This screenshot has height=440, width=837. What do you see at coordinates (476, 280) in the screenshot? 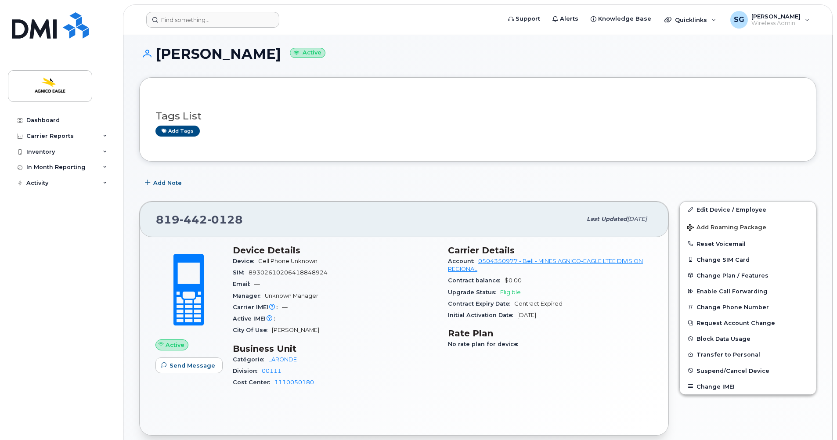
I see `span: Contract balance` at bounding box center [476, 280].